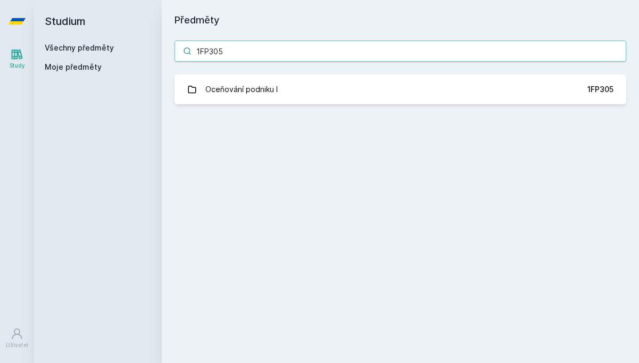 The width and height of the screenshot is (639, 363). What do you see at coordinates (242, 89) in the screenshot?
I see `div: Oceňování podniku I` at bounding box center [242, 89].